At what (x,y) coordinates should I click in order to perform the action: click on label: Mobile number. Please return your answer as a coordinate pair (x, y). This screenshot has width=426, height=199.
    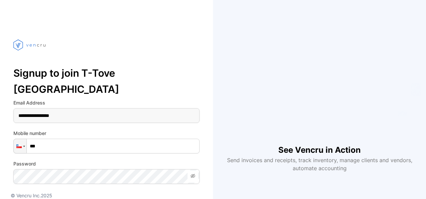
    Looking at the image, I should click on (107, 133).